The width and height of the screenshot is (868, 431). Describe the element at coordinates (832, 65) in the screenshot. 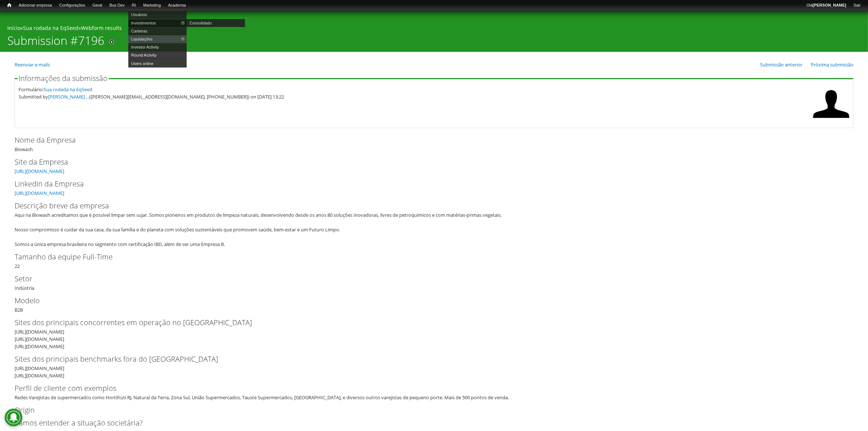

I see `a: Próxima submissão` at that location.